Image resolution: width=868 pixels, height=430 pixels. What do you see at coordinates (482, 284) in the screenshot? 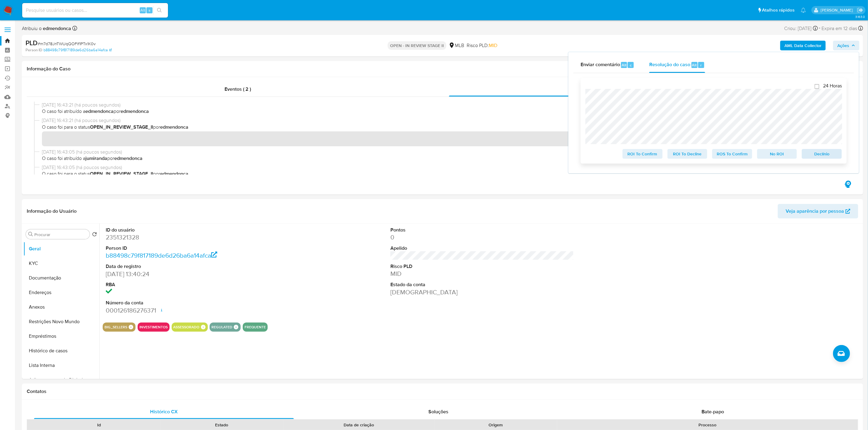
I see `dt: Estado da conta` at bounding box center [482, 284].